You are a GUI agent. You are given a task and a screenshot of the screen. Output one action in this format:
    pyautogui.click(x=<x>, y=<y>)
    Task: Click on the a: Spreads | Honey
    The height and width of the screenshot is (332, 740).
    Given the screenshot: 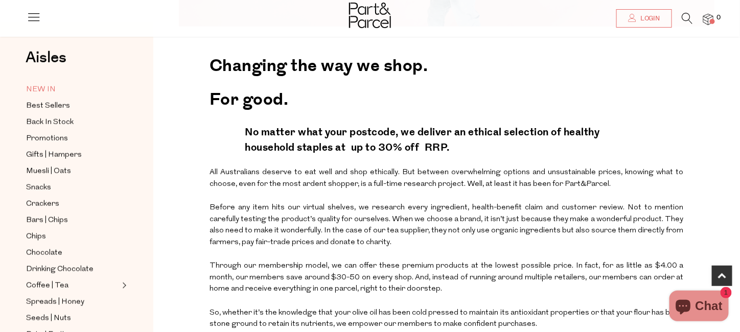 What is the action you would take?
    pyautogui.click(x=73, y=302)
    